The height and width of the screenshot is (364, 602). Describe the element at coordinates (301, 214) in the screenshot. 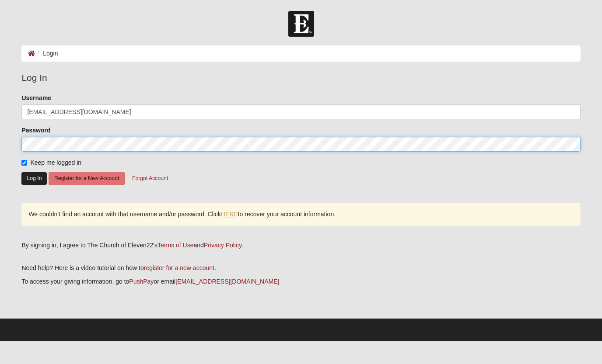

I see `div: We couldn’t find an account with that username and/or password. Click to recover your account inf...` at that location.